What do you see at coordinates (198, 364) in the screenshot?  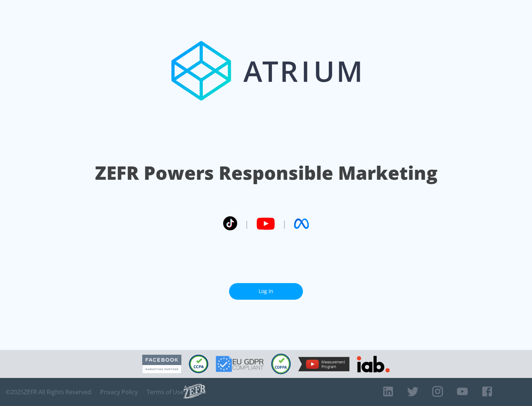 I see `img: CCPA Compliant` at bounding box center [198, 364].